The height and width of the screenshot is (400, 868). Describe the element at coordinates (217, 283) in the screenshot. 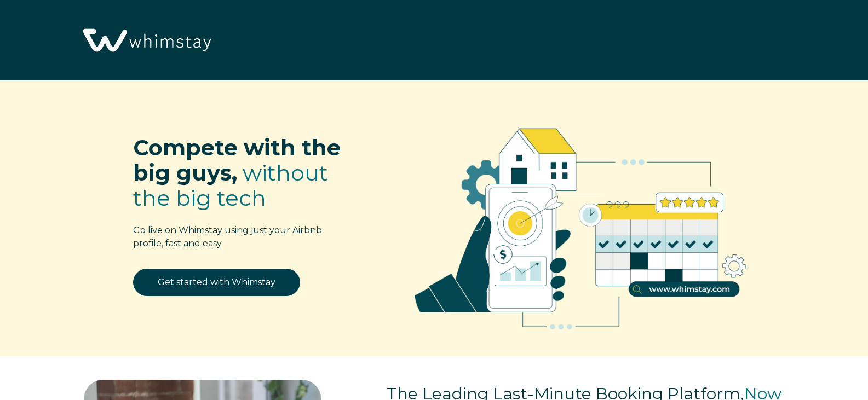

I see `a: Get started with Whimstay` at that location.